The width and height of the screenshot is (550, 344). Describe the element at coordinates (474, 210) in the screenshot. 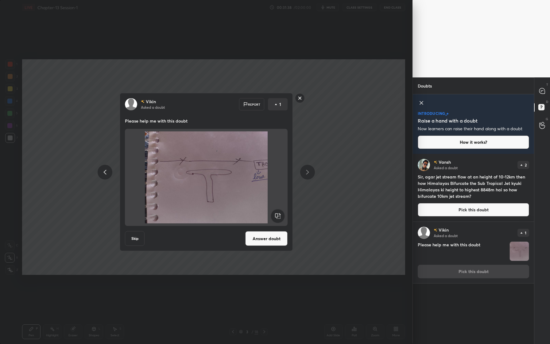

I see `button: Pick this doubt` at that location.